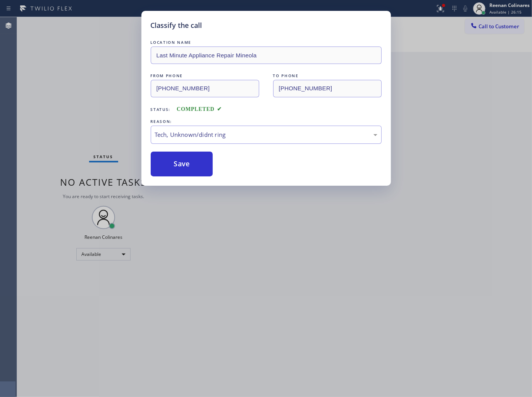  I want to click on h5: Classify the call, so click(176, 25).